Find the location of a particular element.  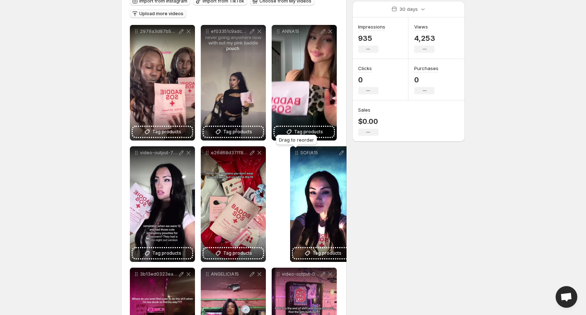

div: e26d68d37ff8470587e24b3465e90b25Tag products is located at coordinates (233, 204).